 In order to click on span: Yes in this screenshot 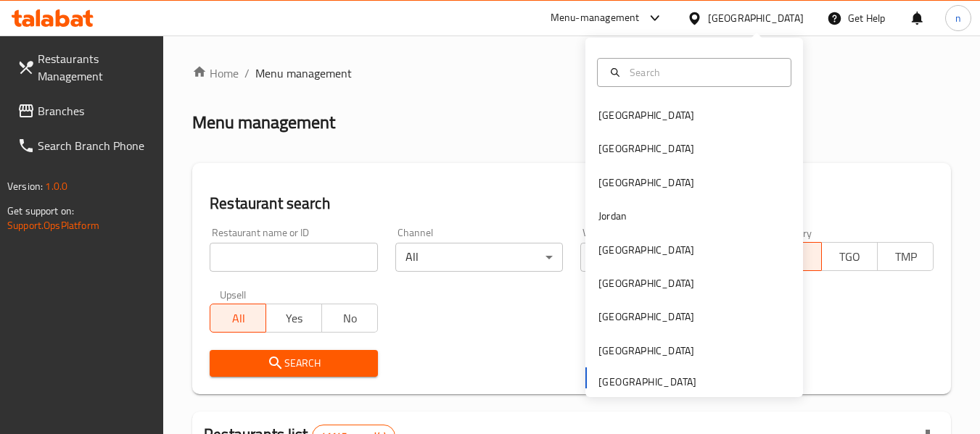, I will do `click(294, 318)`.